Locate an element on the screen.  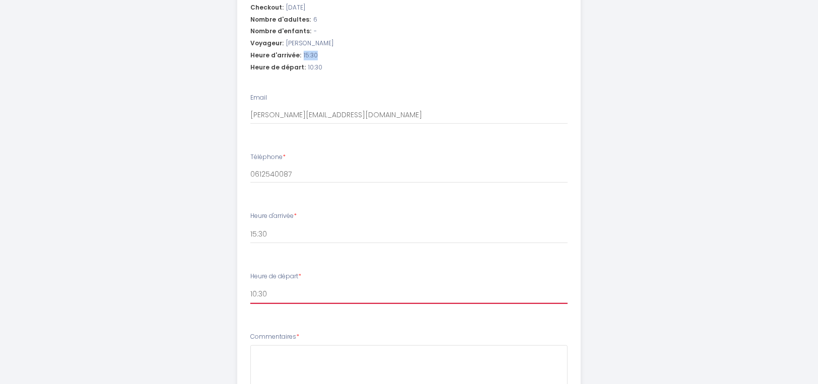
label: Email is located at coordinates (258, 98).